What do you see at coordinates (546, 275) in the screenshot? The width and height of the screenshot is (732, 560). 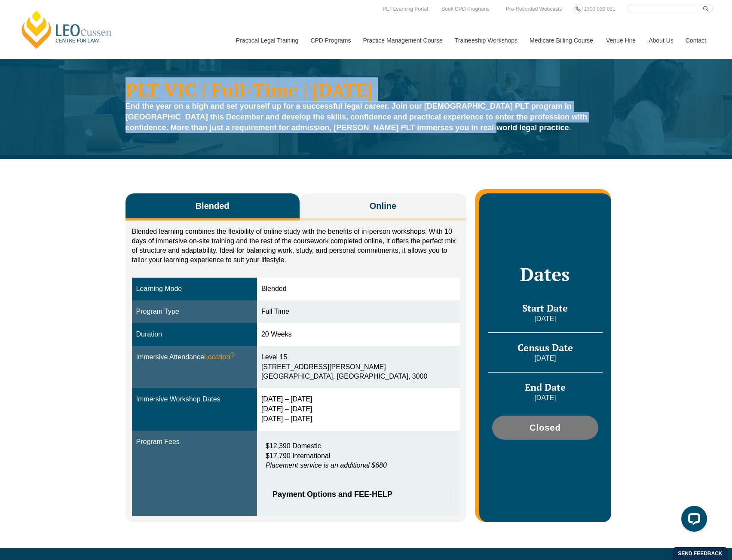 I see `h2: Dates` at bounding box center [546, 275].